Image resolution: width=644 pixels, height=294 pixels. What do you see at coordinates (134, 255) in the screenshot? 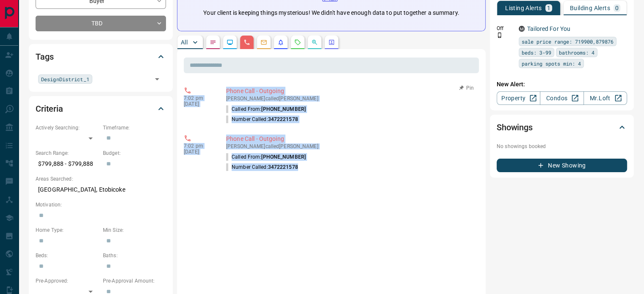
I see `p: Baths:` at bounding box center [134, 255].